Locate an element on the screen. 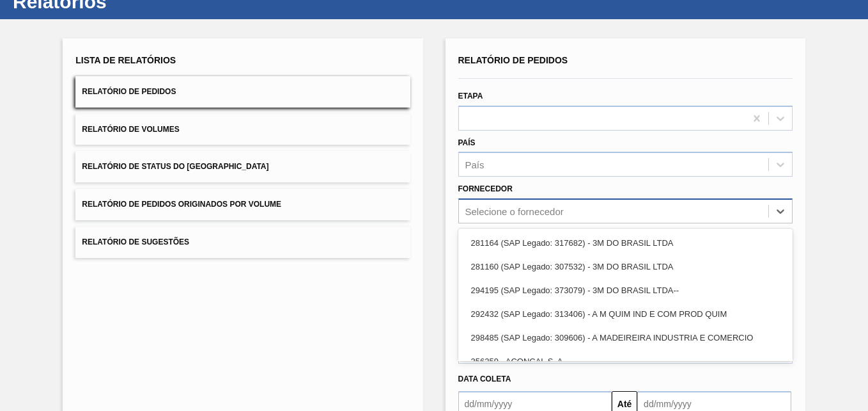 Image resolution: width=868 pixels, height=411 pixels. div: País is located at coordinates (475, 164).